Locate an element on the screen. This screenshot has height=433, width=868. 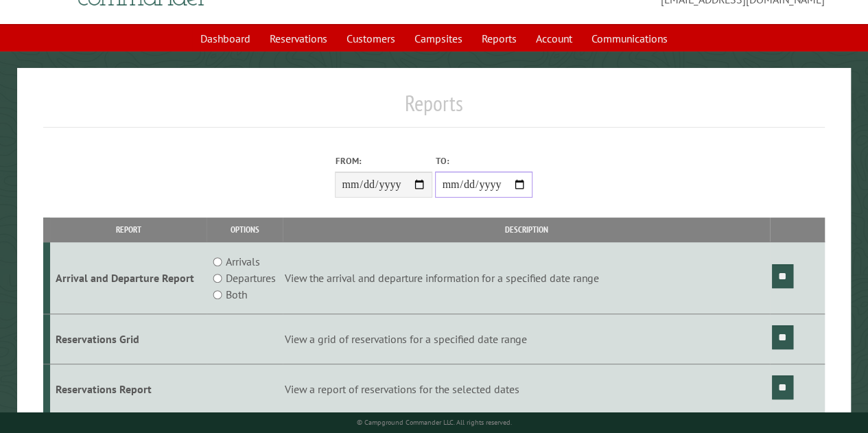
th: Options is located at coordinates (244, 229).